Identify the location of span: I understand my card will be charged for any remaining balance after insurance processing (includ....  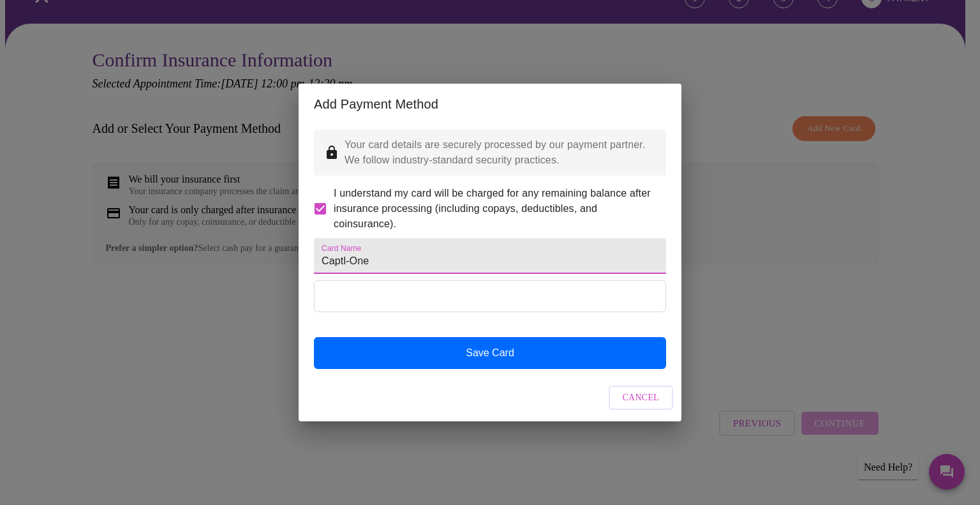
(494, 209).